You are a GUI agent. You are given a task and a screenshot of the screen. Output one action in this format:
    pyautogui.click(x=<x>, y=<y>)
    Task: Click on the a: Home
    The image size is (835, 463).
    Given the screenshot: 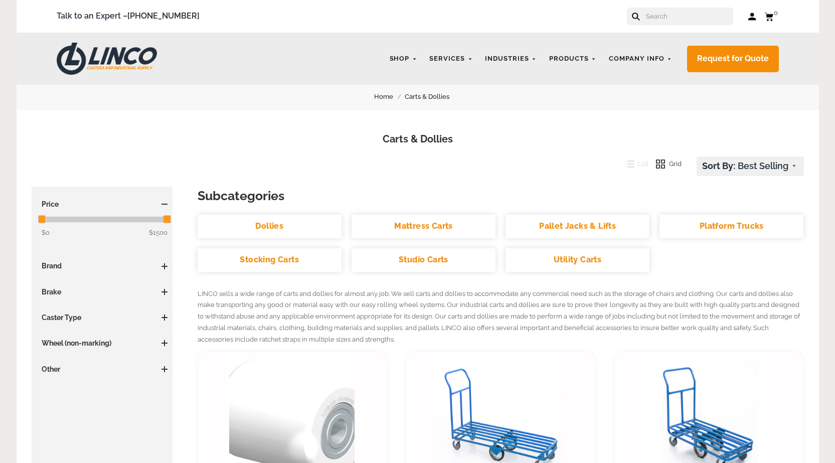 What is the action you would take?
    pyautogui.click(x=389, y=97)
    